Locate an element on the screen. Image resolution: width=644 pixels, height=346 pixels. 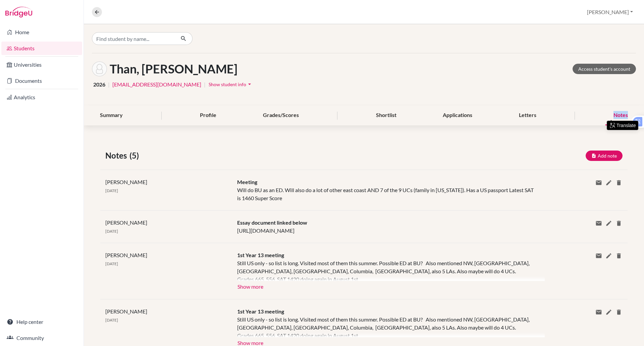
div: Shortlist is located at coordinates (386, 115).